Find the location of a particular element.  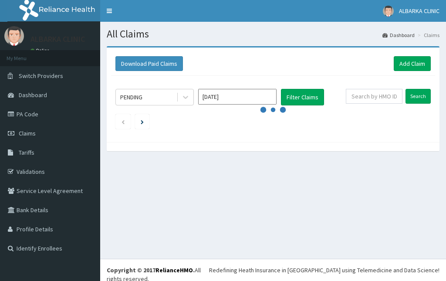

p: ALBARKA CLINIC is located at coordinates (58, 39).